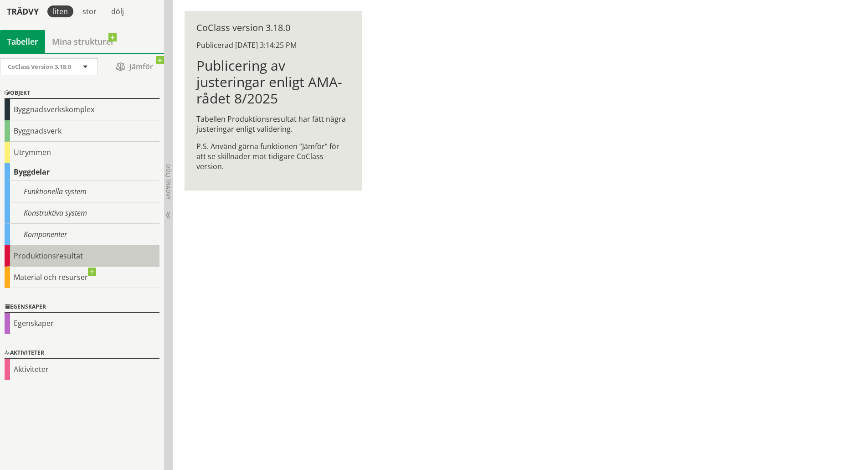 Image resolution: width=868 pixels, height=470 pixels. Describe the element at coordinates (82, 94) in the screenshot. I see `div: Objekt` at that location.